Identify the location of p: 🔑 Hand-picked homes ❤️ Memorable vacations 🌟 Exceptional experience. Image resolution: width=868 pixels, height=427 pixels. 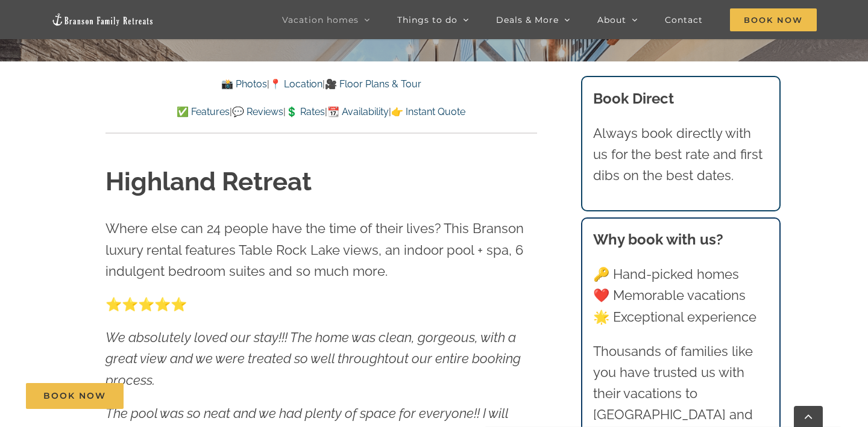
(682, 296).